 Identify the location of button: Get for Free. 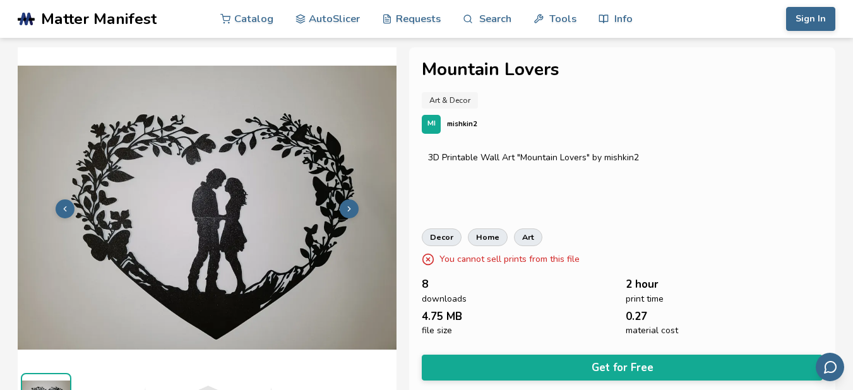
(622, 367).